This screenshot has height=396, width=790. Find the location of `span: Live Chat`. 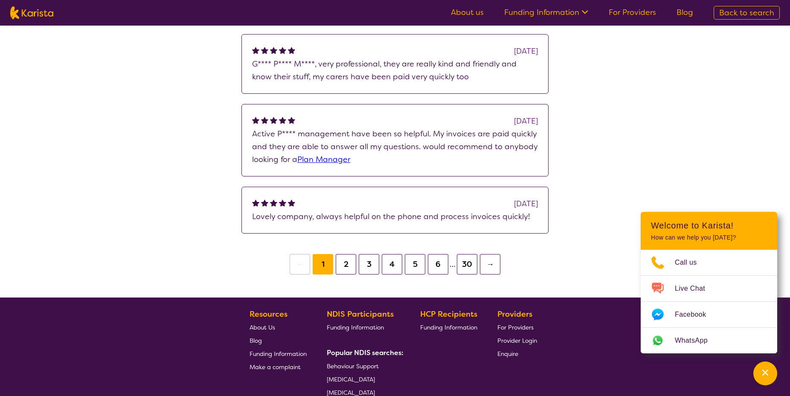

span: Live Chat is located at coordinates (695, 289).